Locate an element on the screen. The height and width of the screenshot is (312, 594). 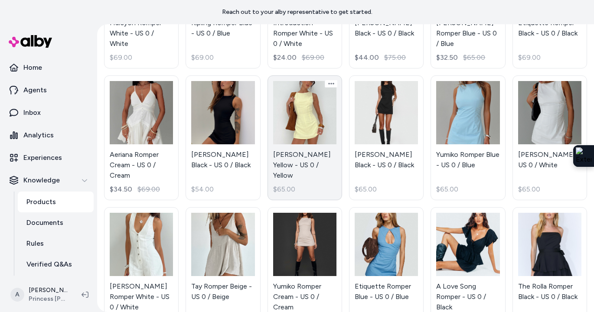
a: Experiences is located at coordinates (49, 158).